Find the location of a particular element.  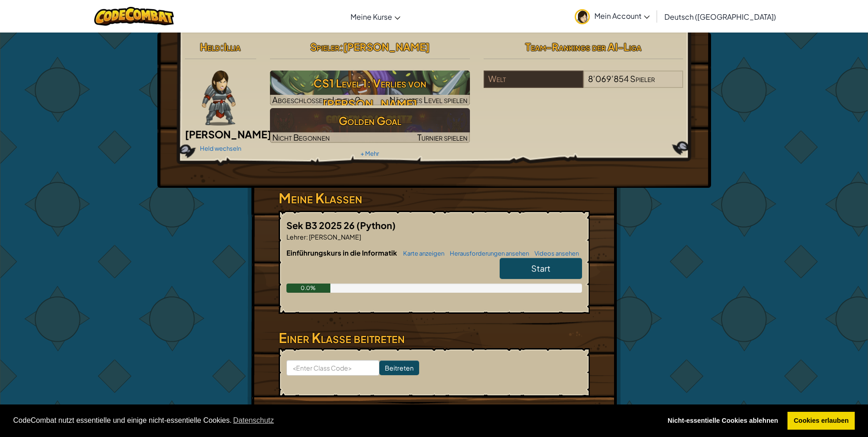

span: Turnier spielen is located at coordinates (442, 137).